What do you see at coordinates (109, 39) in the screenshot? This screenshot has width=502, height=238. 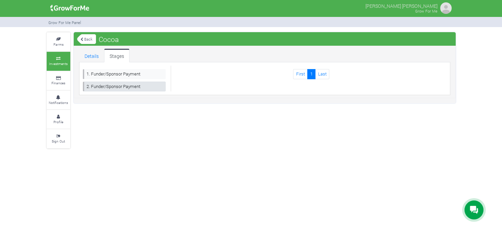 I see `span: Cocoa` at bounding box center [109, 39].